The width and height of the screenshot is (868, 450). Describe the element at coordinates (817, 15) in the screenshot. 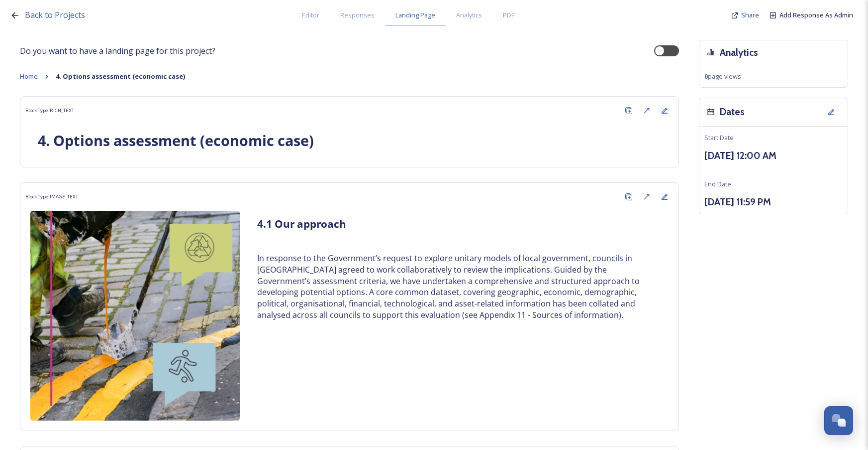

I see `a: Add Response As Admin` at that location.